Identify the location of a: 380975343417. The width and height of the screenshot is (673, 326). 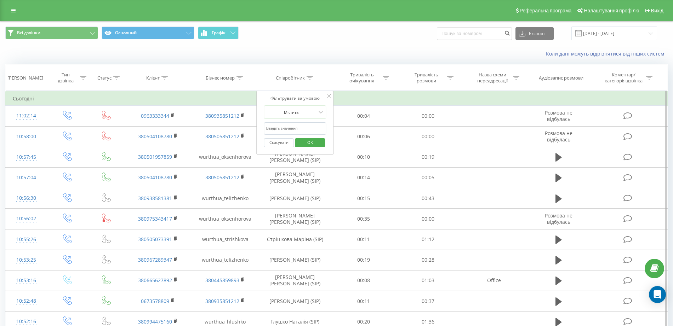
(155, 219).